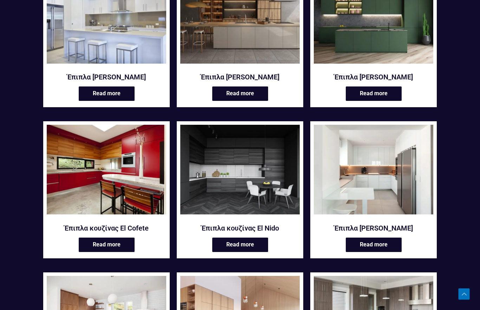  Describe the element at coordinates (107, 245) in the screenshot. I see `a: Read more about “Έπιπλα κουζίνας El Cofete”` at that location.